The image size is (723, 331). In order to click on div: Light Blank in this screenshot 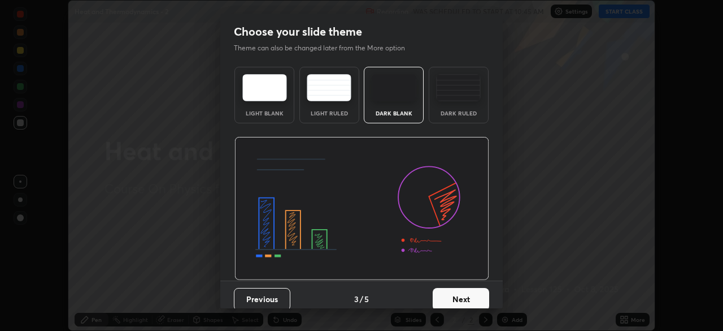, I will do `click(264, 113)`.